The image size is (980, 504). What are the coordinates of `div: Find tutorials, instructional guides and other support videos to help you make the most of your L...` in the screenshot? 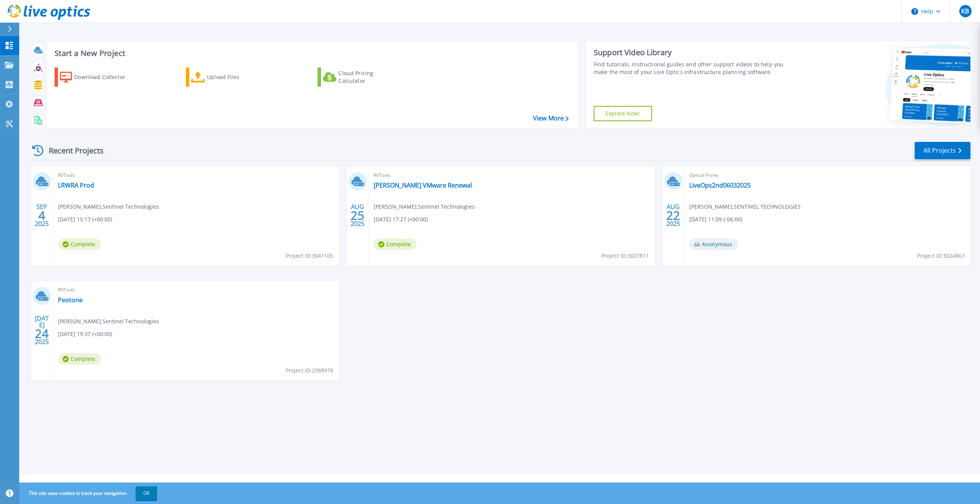 It's located at (693, 69).